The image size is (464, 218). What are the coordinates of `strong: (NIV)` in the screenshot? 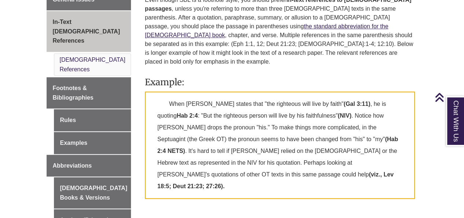 It's located at (345, 115).